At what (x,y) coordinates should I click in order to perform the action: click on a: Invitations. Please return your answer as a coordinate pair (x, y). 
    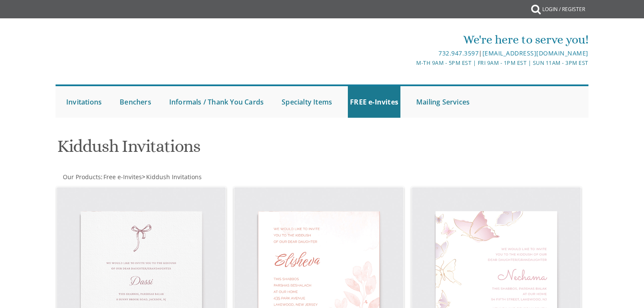
    Looking at the image, I should click on (83, 102).